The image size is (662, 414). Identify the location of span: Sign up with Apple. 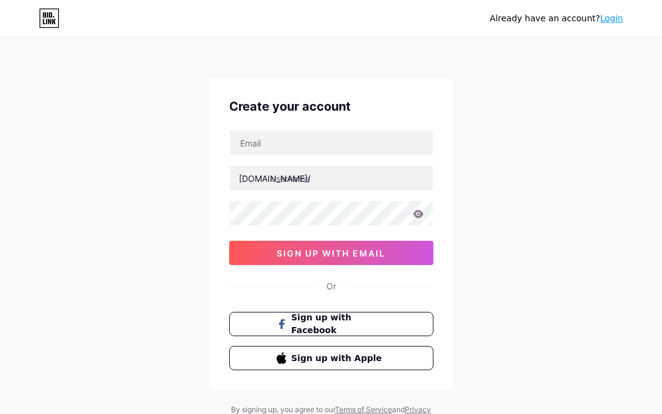
(338, 358).